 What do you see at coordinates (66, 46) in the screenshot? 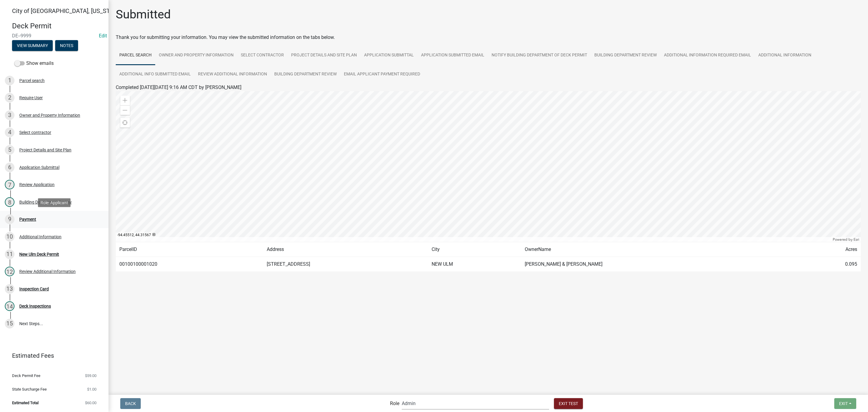
I see `wm-modal-confirm: Notes` at bounding box center [66, 46].